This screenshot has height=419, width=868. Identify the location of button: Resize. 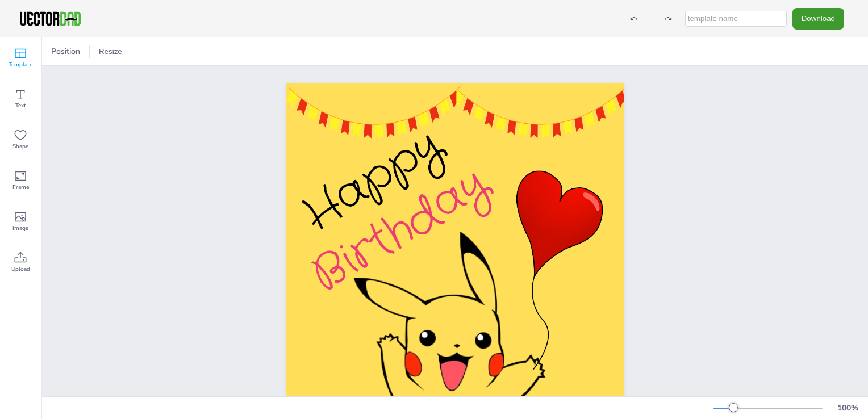
(110, 52).